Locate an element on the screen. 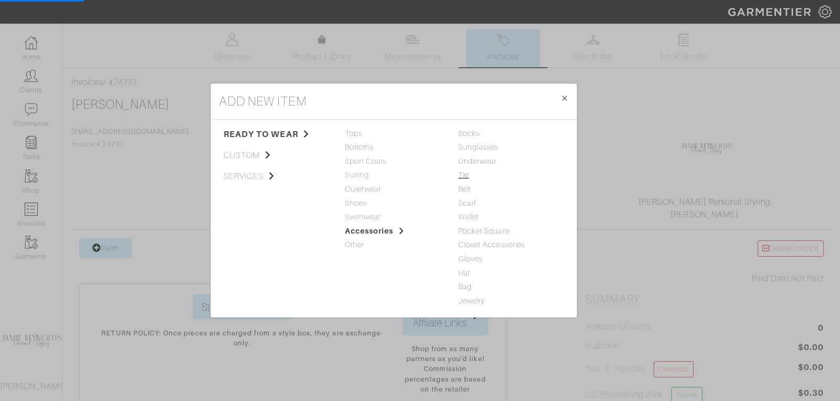 The width and height of the screenshot is (840, 401). a: Wallet is located at coordinates (468, 217).